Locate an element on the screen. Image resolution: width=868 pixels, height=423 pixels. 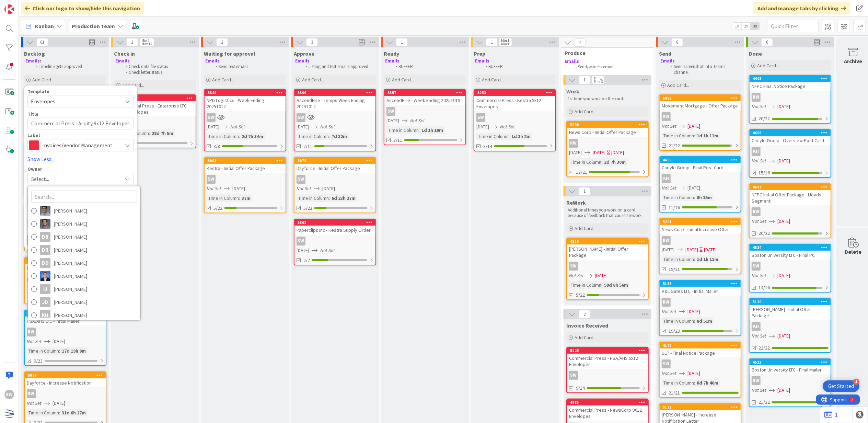
div: 5293News Corp - ABS is located at coordinates (65, 265).